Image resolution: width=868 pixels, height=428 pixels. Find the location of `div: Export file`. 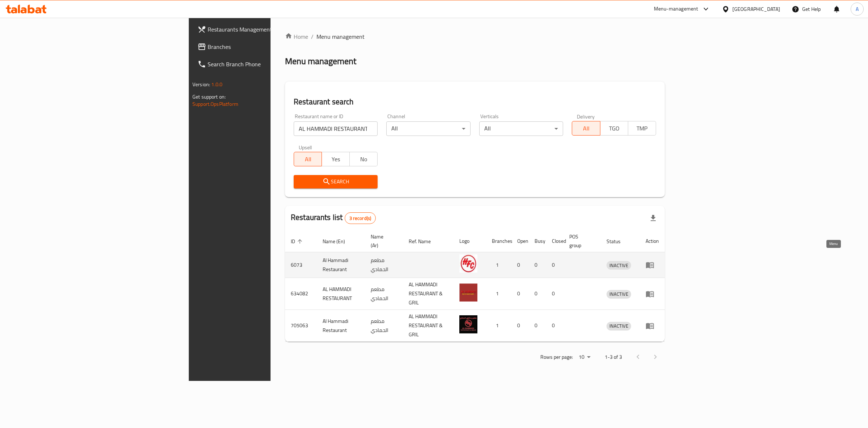

div: Export file is located at coordinates (653, 218).